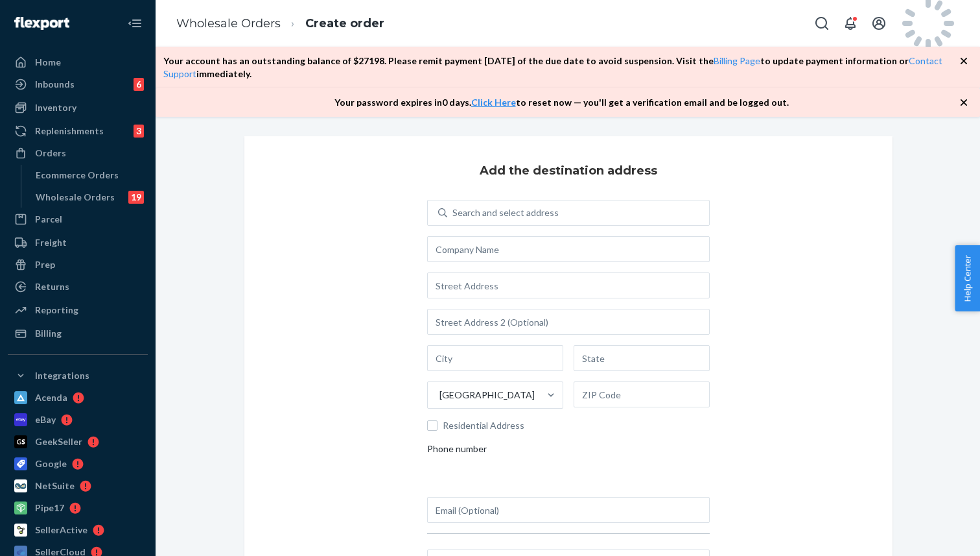  What do you see at coordinates (78, 375) in the screenshot?
I see `button: Integrations` at bounding box center [78, 375].